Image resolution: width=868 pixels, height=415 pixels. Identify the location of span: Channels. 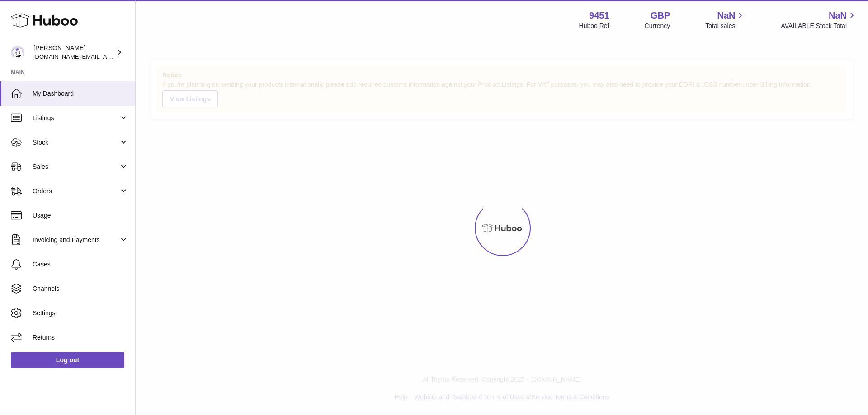
(80, 289).